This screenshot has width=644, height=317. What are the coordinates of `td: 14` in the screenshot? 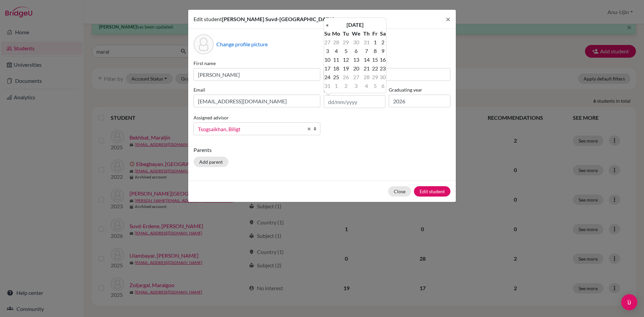 It's located at (366, 60).